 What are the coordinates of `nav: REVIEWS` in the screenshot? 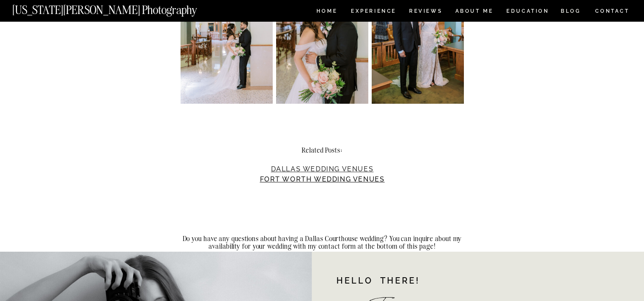 It's located at (425, 12).